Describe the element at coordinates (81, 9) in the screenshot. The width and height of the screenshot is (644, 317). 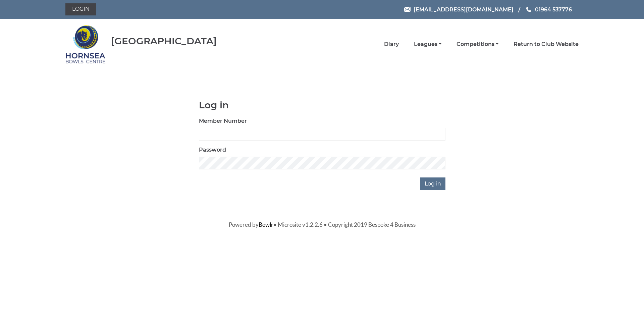
I see `a: Login` at that location.